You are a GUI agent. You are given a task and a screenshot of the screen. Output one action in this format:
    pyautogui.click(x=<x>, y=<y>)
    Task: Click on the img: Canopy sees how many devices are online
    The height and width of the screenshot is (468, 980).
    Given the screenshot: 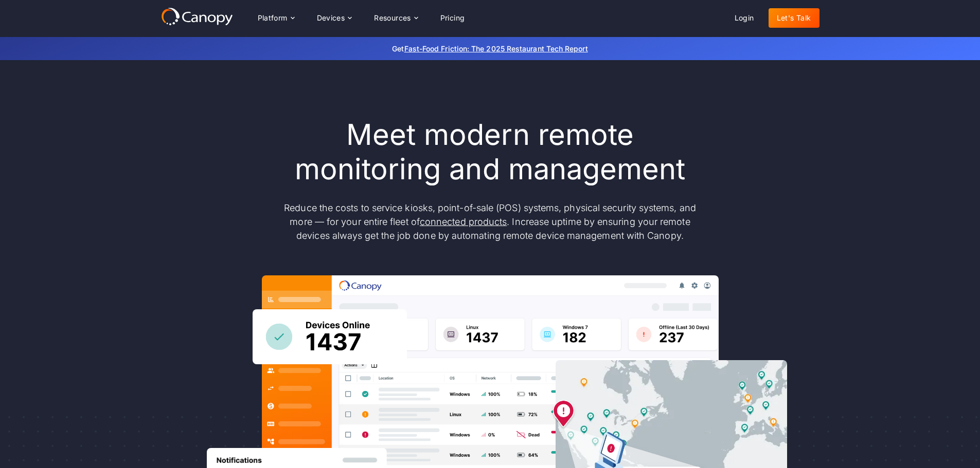 What is the action you would take?
    pyautogui.click(x=329, y=337)
    